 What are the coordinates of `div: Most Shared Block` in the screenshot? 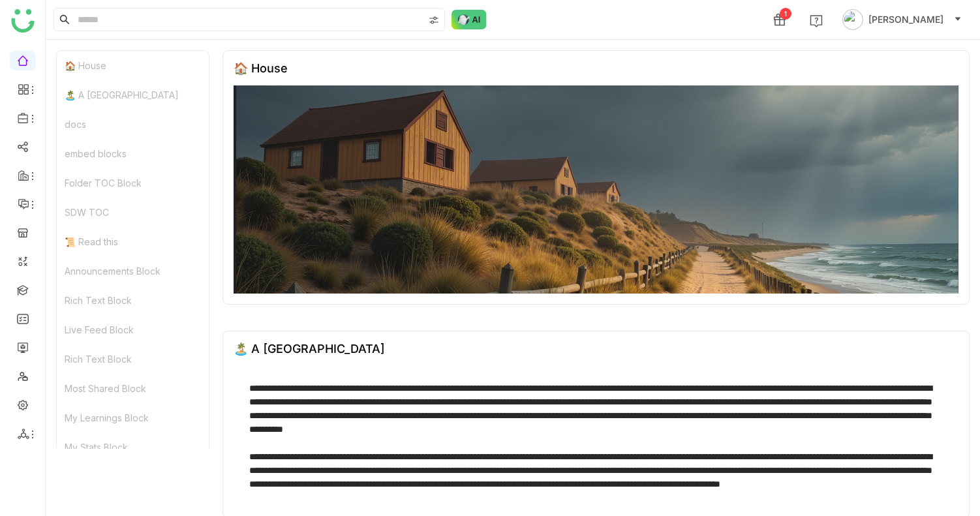 It's located at (132, 388).